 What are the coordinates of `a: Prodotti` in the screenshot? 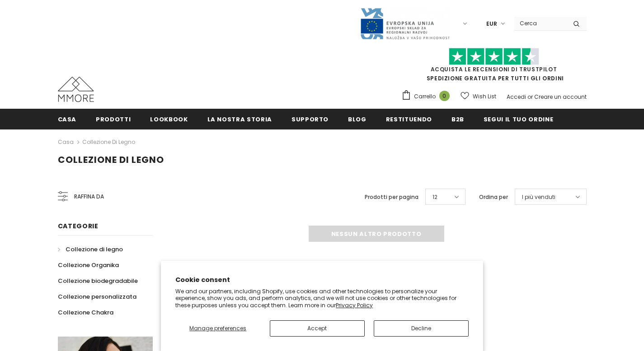 It's located at (113, 119).